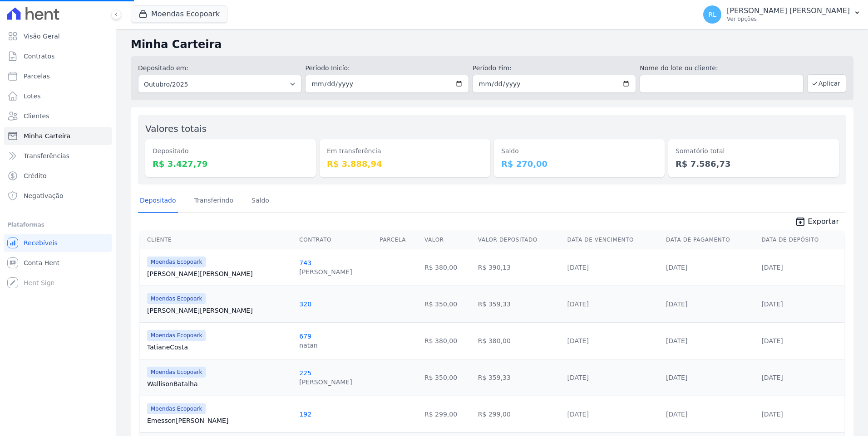 The image size is (868, 436). Describe the element at coordinates (754, 164) in the screenshot. I see `dd: R$ 7.586,73` at that location.